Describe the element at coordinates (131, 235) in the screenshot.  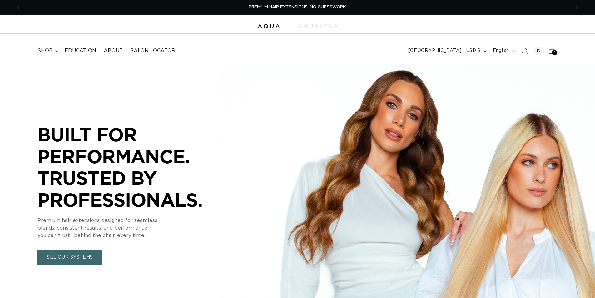
I see `p: you can trust , behind the chair, every time.` at that location.